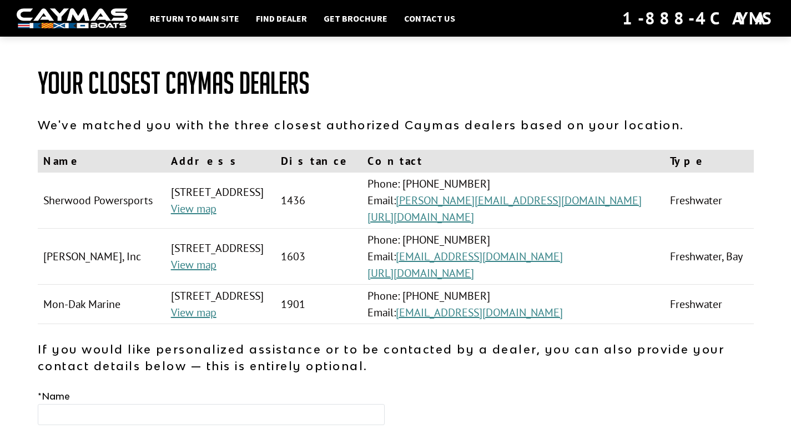 The width and height of the screenshot is (791, 429). Describe the element at coordinates (102, 304) in the screenshot. I see `td: Mon-Dak Marine` at that location.